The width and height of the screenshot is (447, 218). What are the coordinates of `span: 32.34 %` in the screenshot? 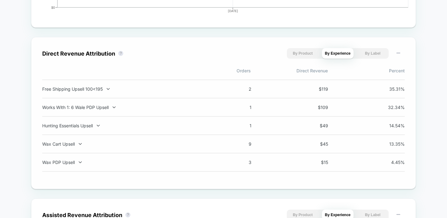 It's located at (391, 107).